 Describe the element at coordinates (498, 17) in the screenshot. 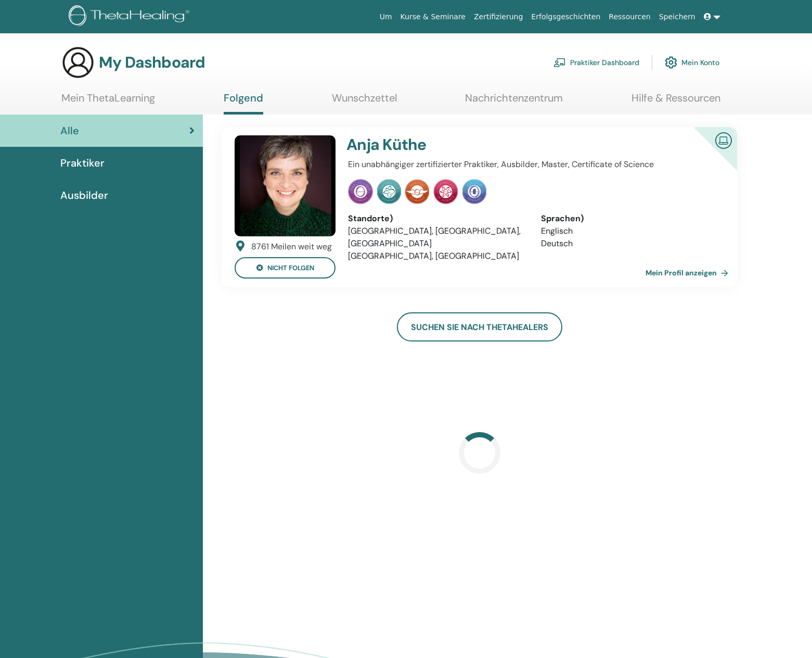

I see `a: Zertifizierung` at that location.